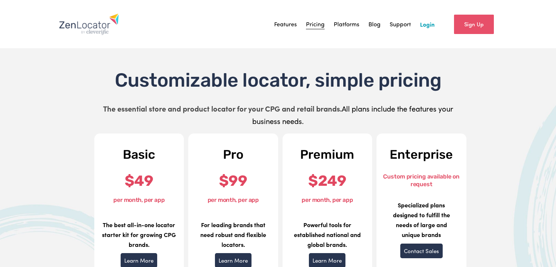 This screenshot has height=267, width=556. I want to click on strong: The essential store and product locator for your CPG and retail brands., so click(222, 108).